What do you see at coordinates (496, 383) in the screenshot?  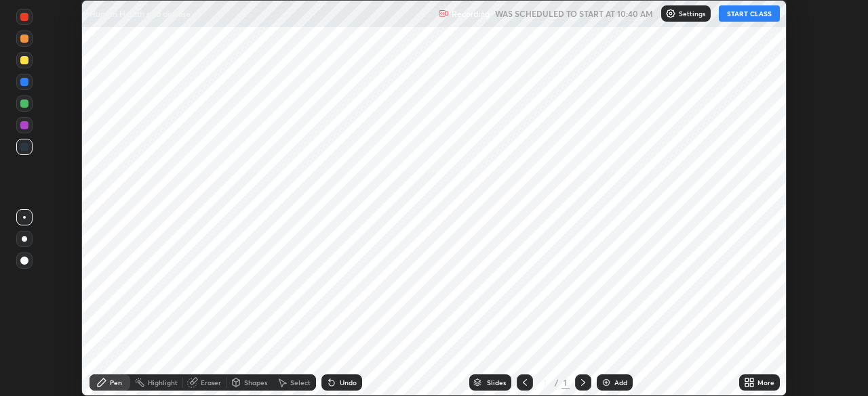 I see `div: Slides` at bounding box center [496, 383].